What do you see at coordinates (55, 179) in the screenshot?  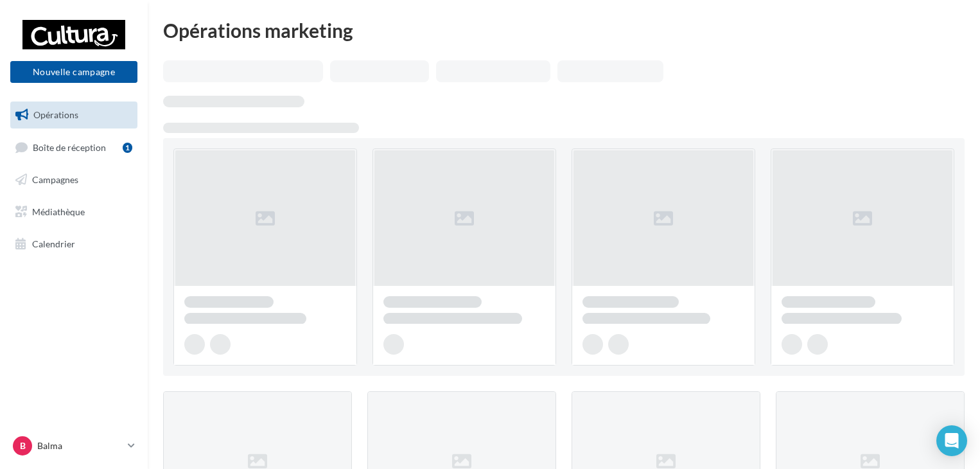 I see `span: Campagnes` at bounding box center [55, 179].